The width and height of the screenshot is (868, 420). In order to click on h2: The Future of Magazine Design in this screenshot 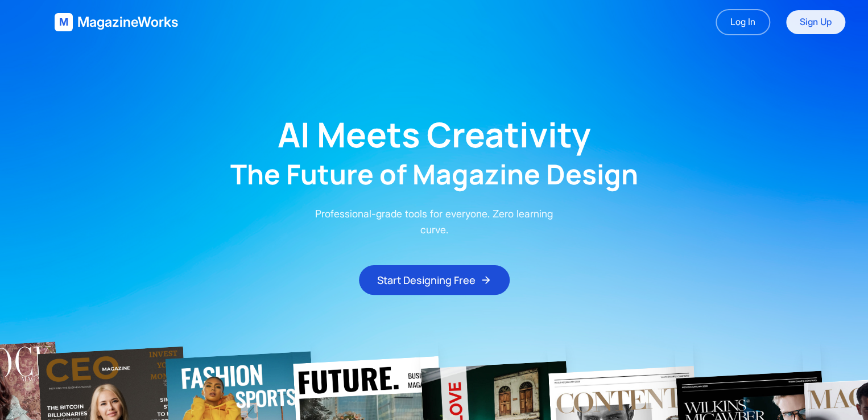, I will do `click(434, 174)`.